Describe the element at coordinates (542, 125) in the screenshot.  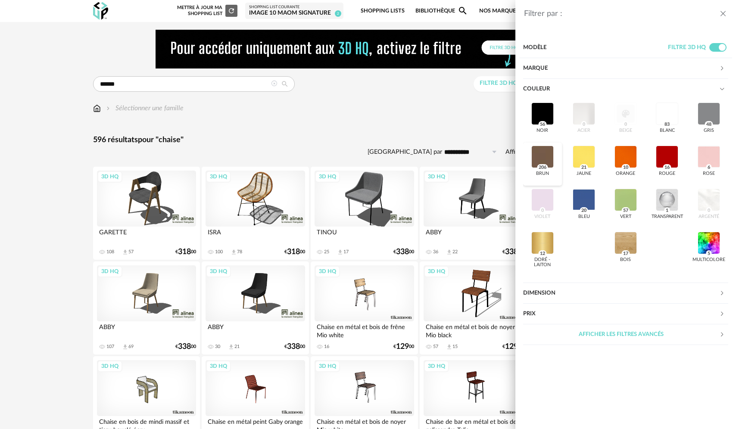
I see `span: 56` at that location.